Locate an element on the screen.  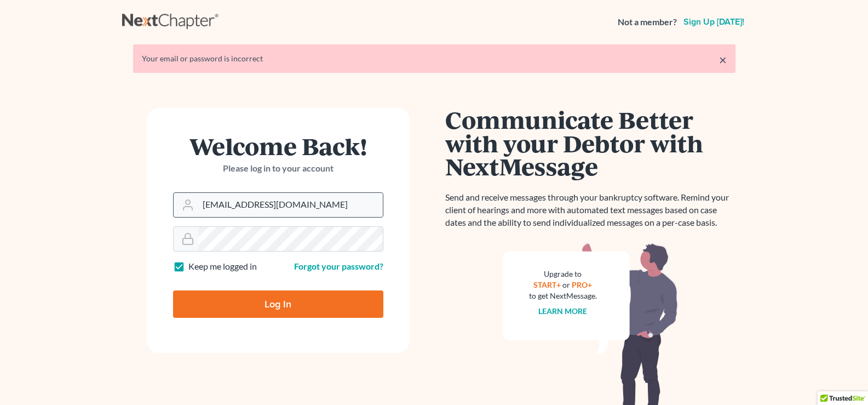
a: PRO+ is located at coordinates (582, 285).